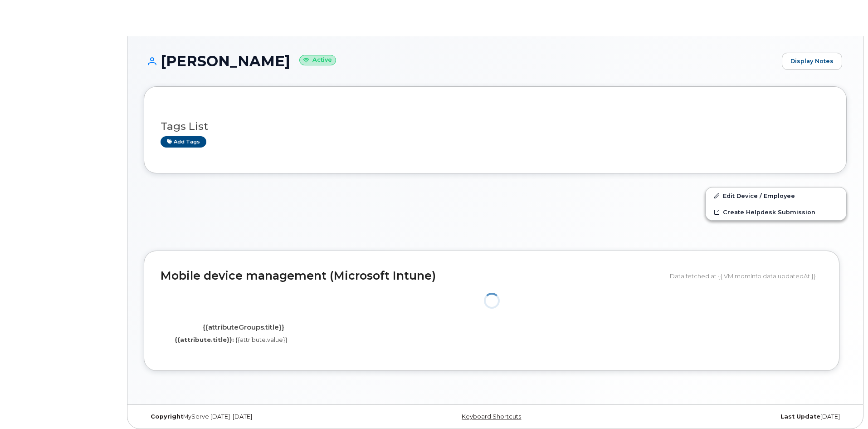 The width and height of the screenshot is (868, 429). I want to click on a: Add tags, so click(184, 142).